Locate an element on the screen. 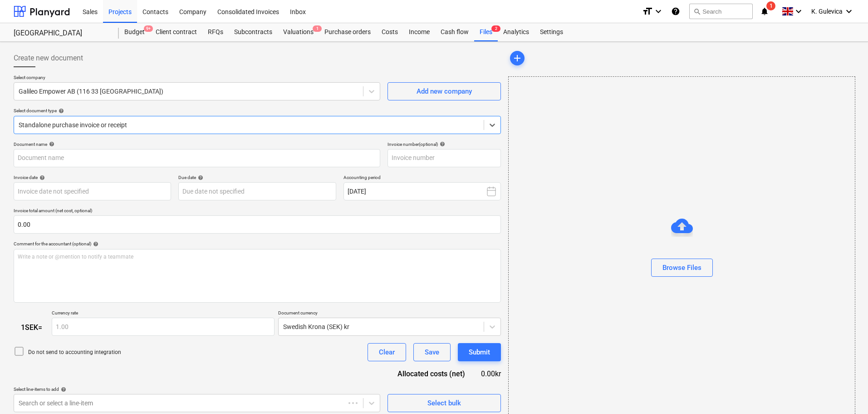 This screenshot has height=414, width=868. div: Comment for the accountant (optional) is located at coordinates (257, 244).